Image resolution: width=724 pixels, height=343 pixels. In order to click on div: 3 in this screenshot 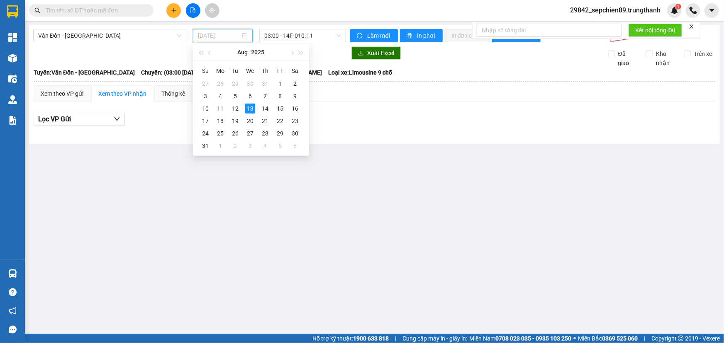, I will do `click(250, 146)`.